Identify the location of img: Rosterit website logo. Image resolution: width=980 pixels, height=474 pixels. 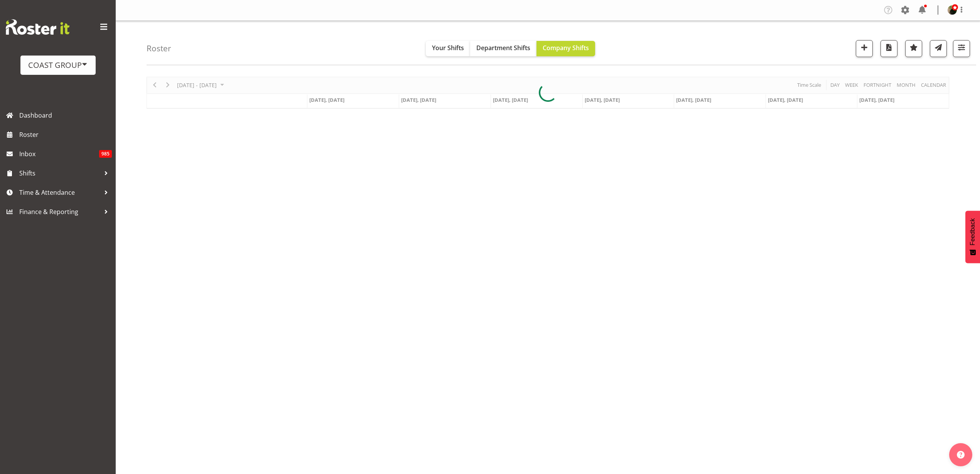
(38, 27).